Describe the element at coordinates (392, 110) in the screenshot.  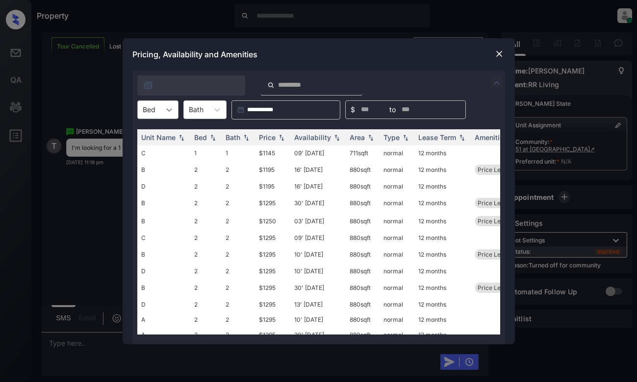
I see `span: to` at that location.